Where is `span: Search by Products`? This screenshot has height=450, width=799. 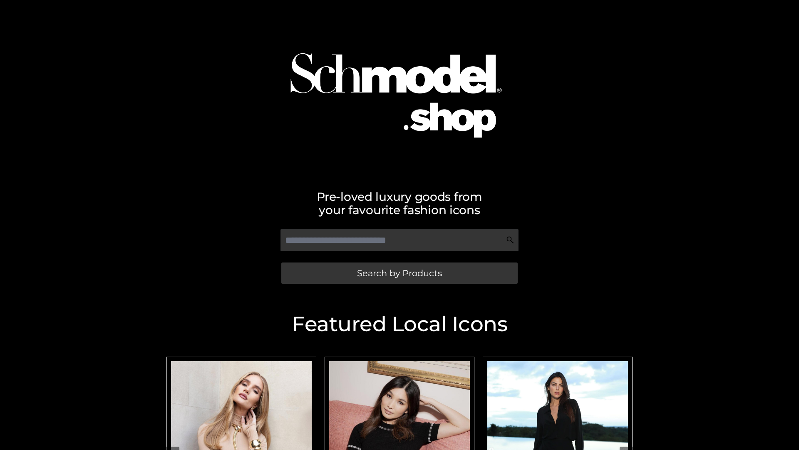 span: Search by Products is located at coordinates (400, 273).